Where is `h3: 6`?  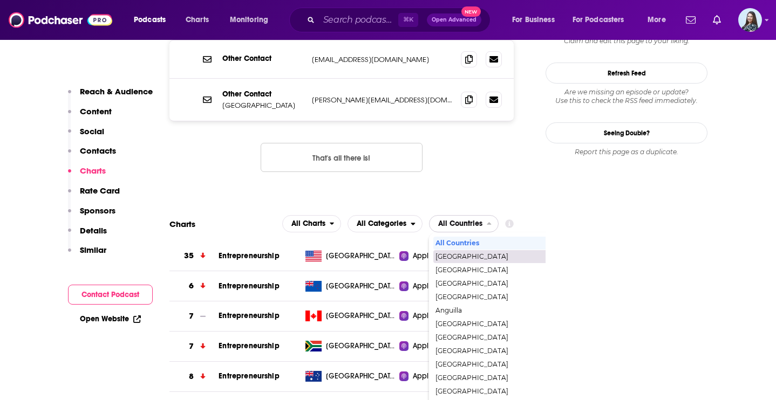
h3: 6 is located at coordinates (191, 286).